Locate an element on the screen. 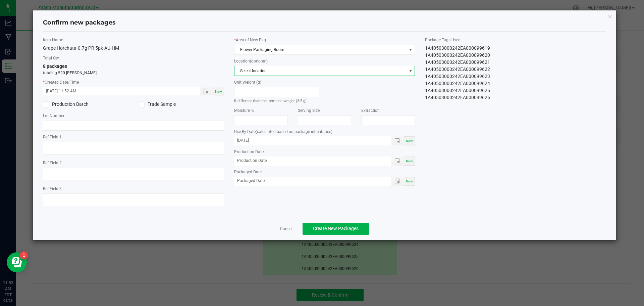 Image resolution: width=644 pixels, height=306 pixels. label: Area of New Pkg is located at coordinates (325, 40).